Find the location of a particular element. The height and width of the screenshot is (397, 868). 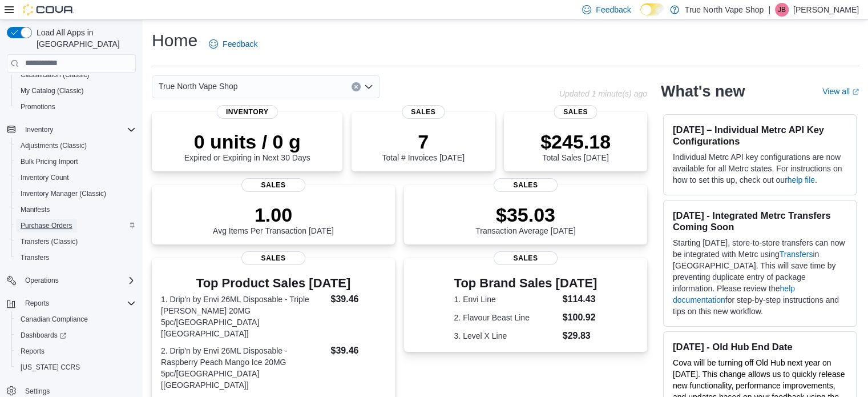

span: Transfers (Classic) is located at coordinates (76, 242).